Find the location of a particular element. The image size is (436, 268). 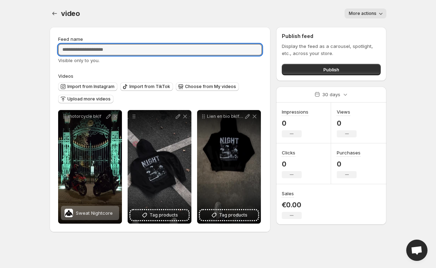

img: Sweat Nightcore is located at coordinates (69, 213).